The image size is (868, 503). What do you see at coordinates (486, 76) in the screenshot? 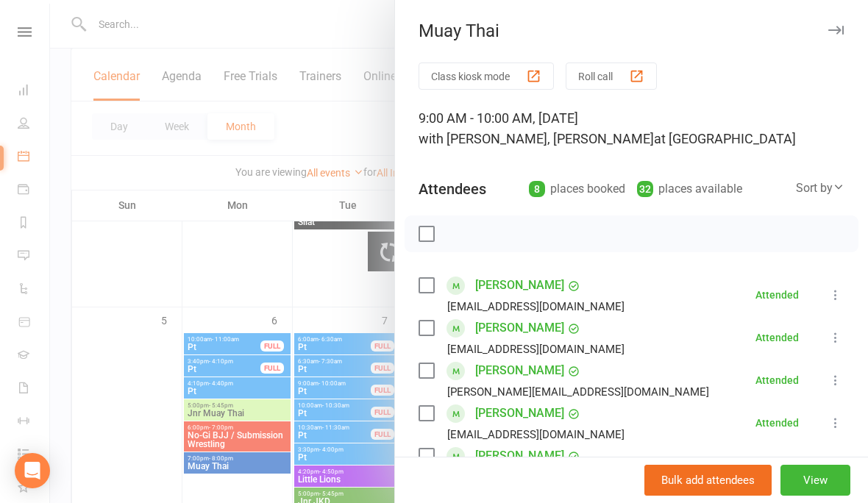
I see `button: Class kiosk mode` at bounding box center [486, 76].